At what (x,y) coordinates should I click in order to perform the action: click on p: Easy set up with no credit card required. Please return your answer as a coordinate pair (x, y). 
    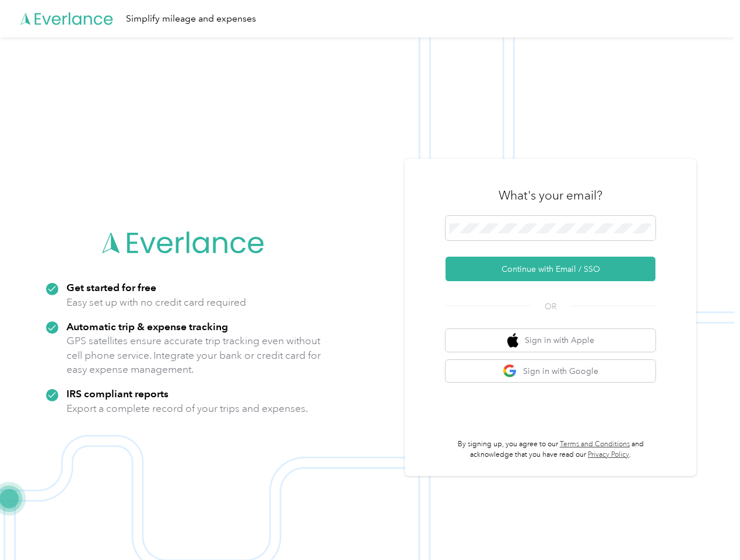
    Looking at the image, I should click on (156, 302).